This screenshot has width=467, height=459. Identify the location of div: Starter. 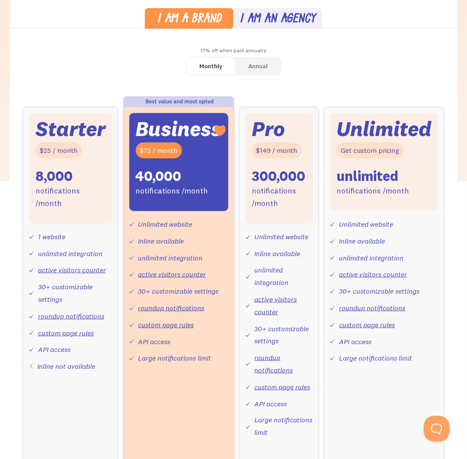
(70, 129).